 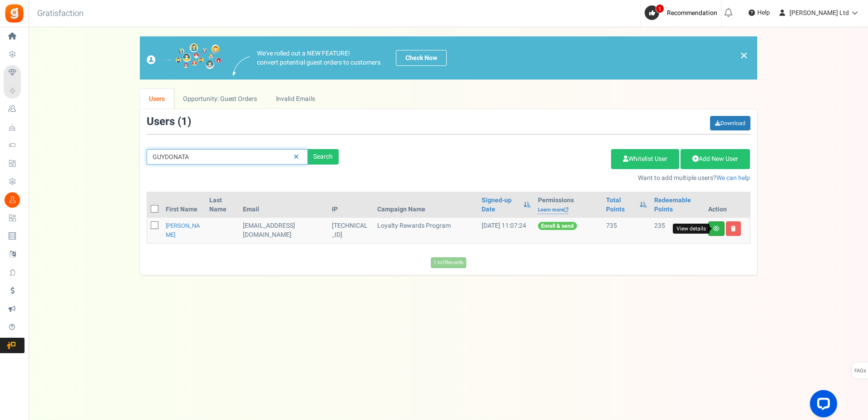 I want to click on p: Want to add multiple users?, so click(x=551, y=178).